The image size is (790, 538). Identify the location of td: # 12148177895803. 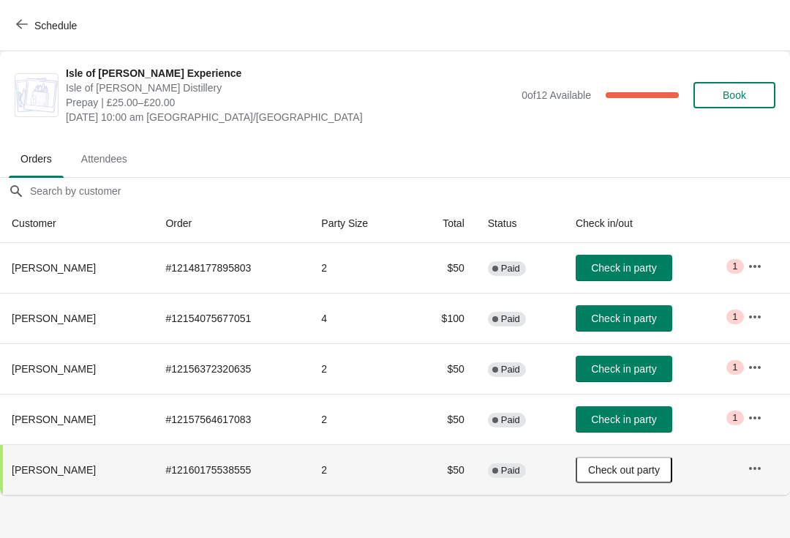
(231, 268).